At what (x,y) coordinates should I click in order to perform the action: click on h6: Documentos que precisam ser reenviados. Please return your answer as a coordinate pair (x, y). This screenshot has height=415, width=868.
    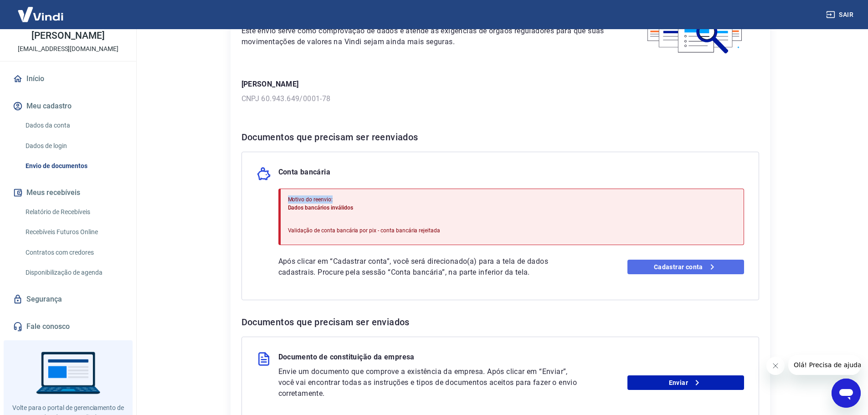
    Looking at the image, I should click on (500, 137).